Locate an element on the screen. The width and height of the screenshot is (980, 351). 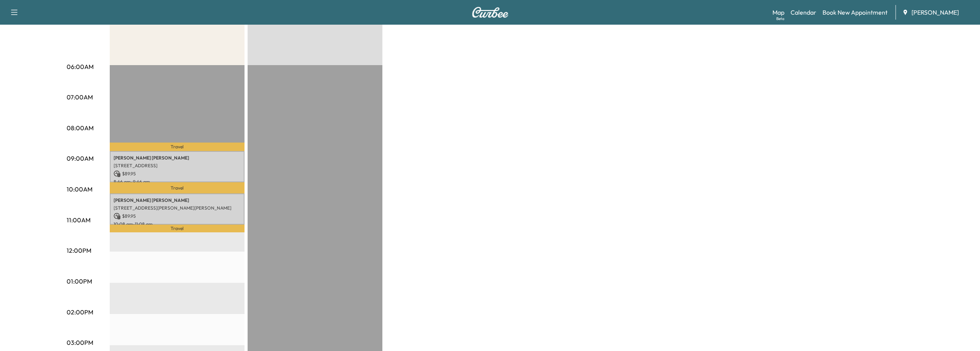
a: Book New Appointment is located at coordinates (856, 13).